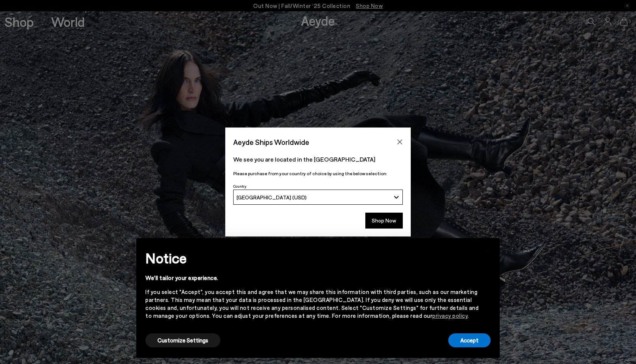 The image size is (636, 364). What do you see at coordinates (487, 249) in the screenshot?
I see `button: Close this notice` at bounding box center [487, 249].